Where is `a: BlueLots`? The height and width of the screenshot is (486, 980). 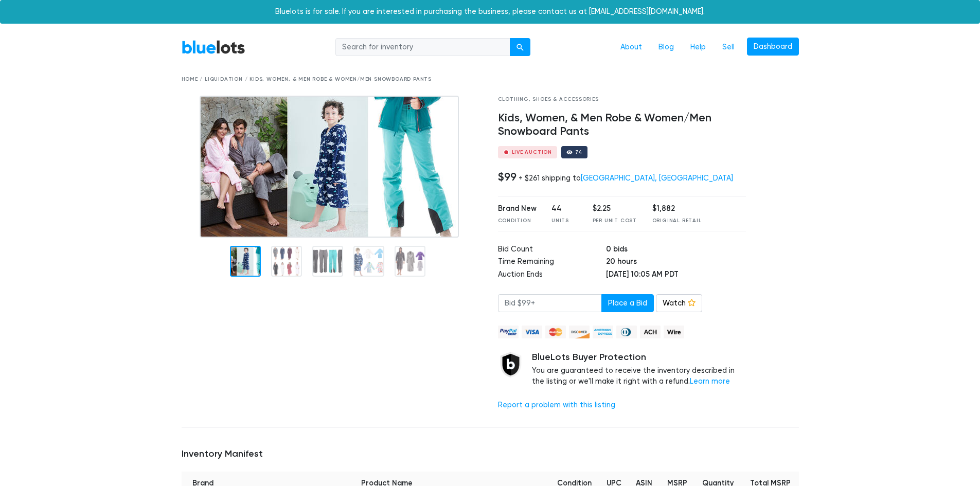 a: BlueLots is located at coordinates (214, 46).